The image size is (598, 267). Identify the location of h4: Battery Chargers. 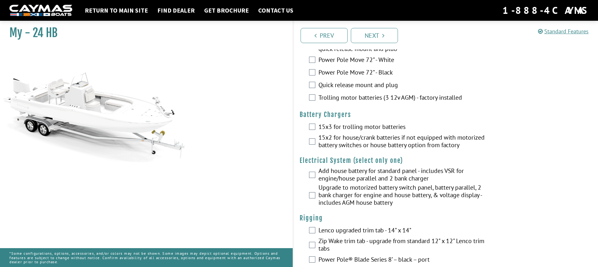
(446, 114).